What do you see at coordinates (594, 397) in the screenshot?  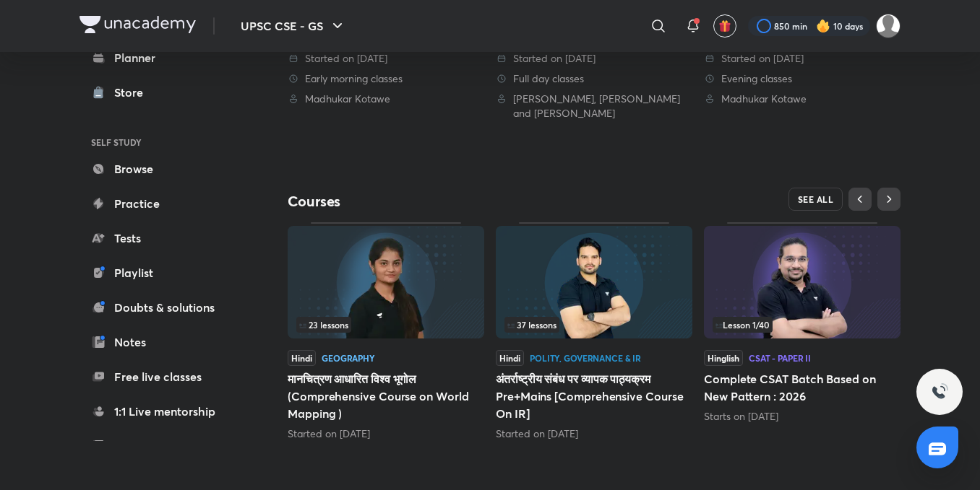 I see `h5: अंतर्राष्ट्रीय संबंध पर व्यापक पाठ्यक्रम Pre+Mains [Comprehensive Course On IR]` at bounding box center [594, 397].